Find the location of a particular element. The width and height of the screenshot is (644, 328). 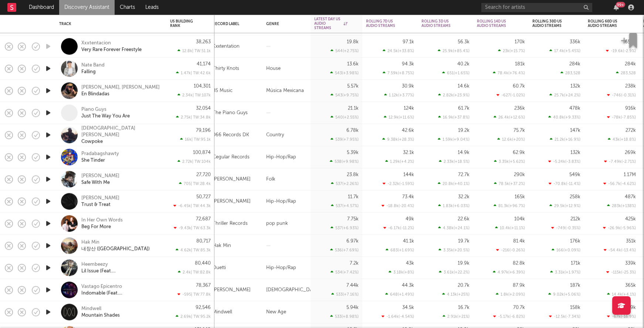

div: 651 ( +1.65 % ) is located at coordinates (456, 72).